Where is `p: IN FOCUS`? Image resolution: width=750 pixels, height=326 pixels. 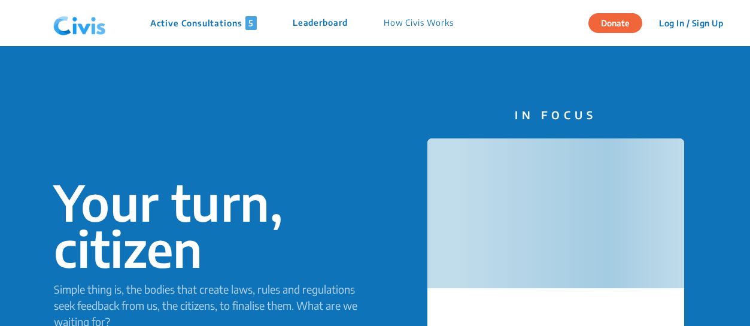
p: IN FOCUS is located at coordinates (556, 114).